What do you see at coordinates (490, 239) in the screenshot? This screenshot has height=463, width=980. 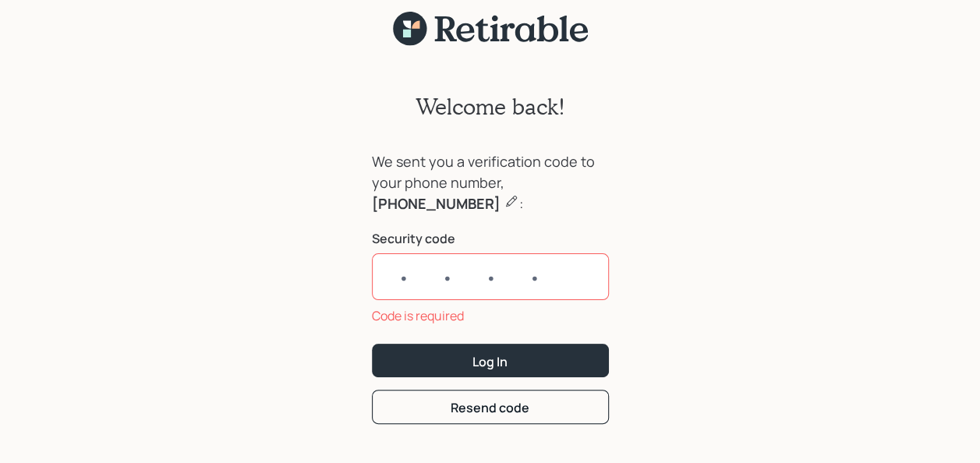 I see `label: Security code` at bounding box center [490, 239].